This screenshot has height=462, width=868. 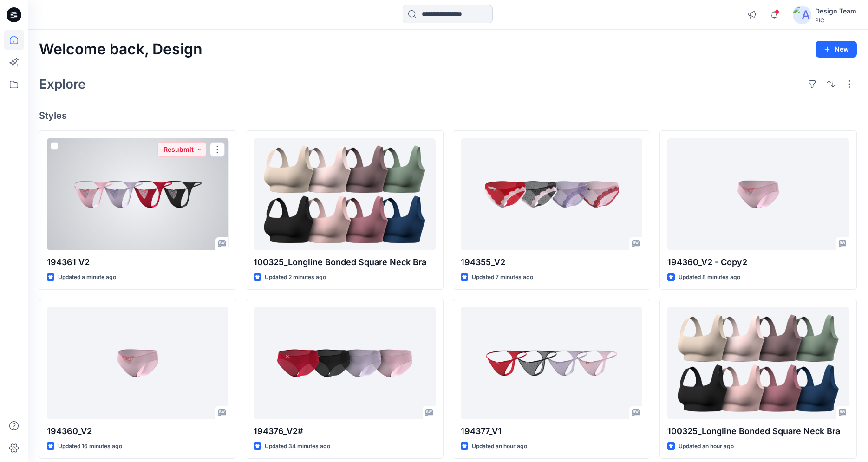 What do you see at coordinates (121, 49) in the screenshot?
I see `h2: Welcome back, Design` at bounding box center [121, 49].